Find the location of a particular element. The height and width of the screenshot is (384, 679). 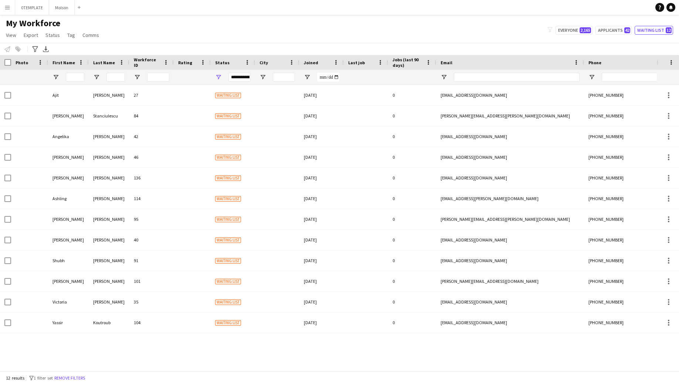

div: Shubh is located at coordinates (68, 260).